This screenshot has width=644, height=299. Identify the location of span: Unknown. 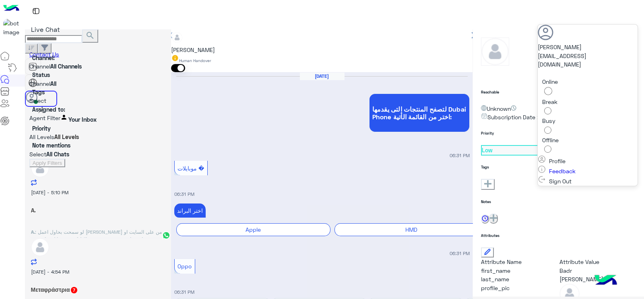
(496, 108).